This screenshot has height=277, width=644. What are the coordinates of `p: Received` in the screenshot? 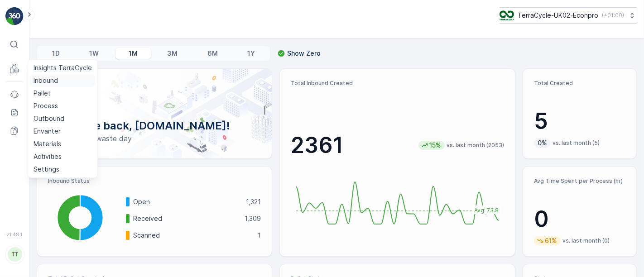 It's located at (185, 219).